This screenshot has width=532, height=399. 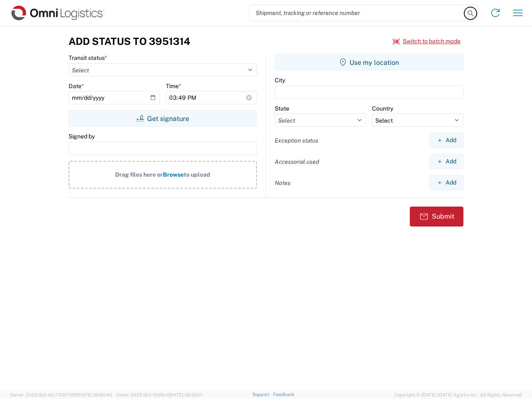 I want to click on h3: Add Status to 3951314, so click(x=129, y=41).